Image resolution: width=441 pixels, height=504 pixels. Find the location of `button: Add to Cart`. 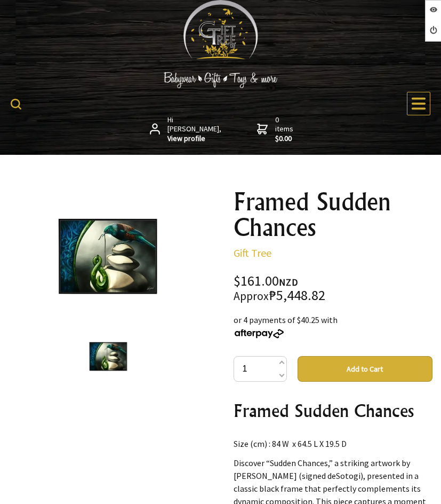

button: Add to Cart is located at coordinates (366, 369).